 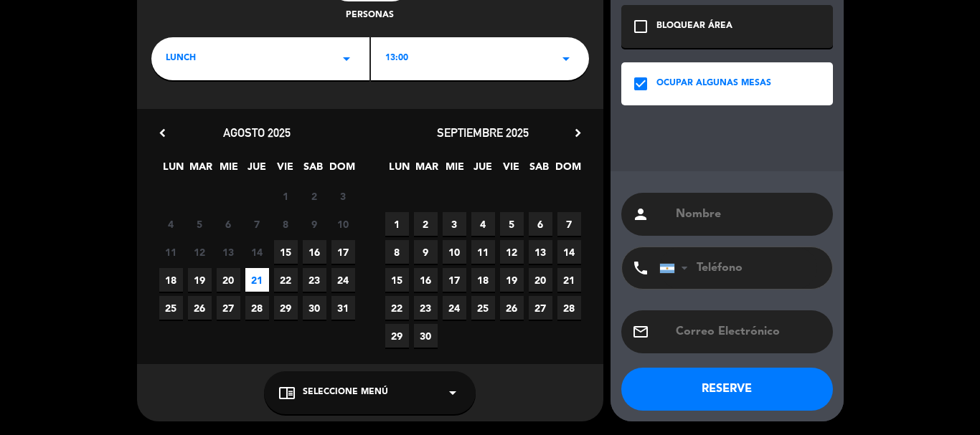 What do you see at coordinates (287, 393) in the screenshot?
I see `i: chrome_reader_mode` at bounding box center [287, 393].